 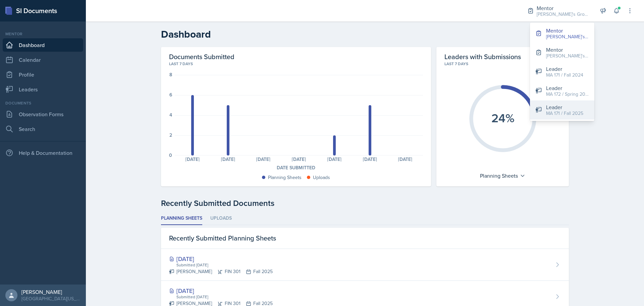 I want to click on div: Uploads, so click(x=321, y=177).